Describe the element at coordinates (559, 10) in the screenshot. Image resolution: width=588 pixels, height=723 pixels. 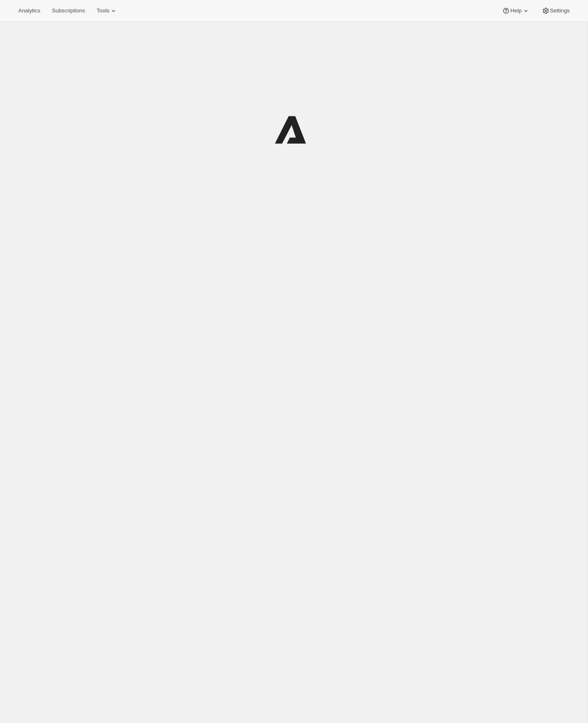
I see `span: Settings` at that location.